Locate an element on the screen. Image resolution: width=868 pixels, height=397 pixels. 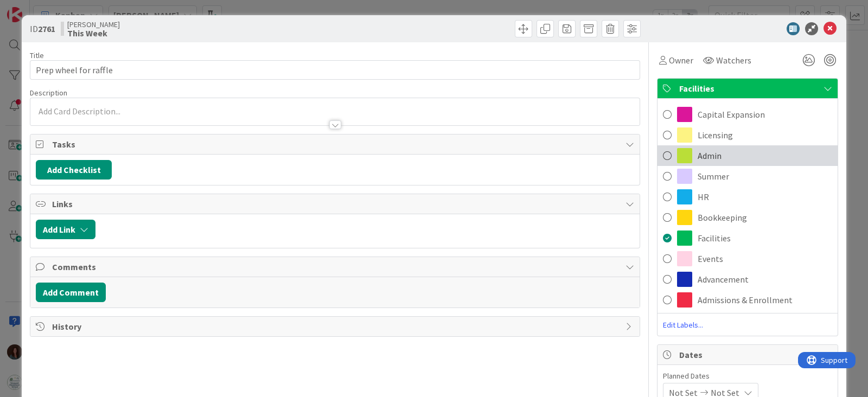
span: Watchers is located at coordinates (733, 60).